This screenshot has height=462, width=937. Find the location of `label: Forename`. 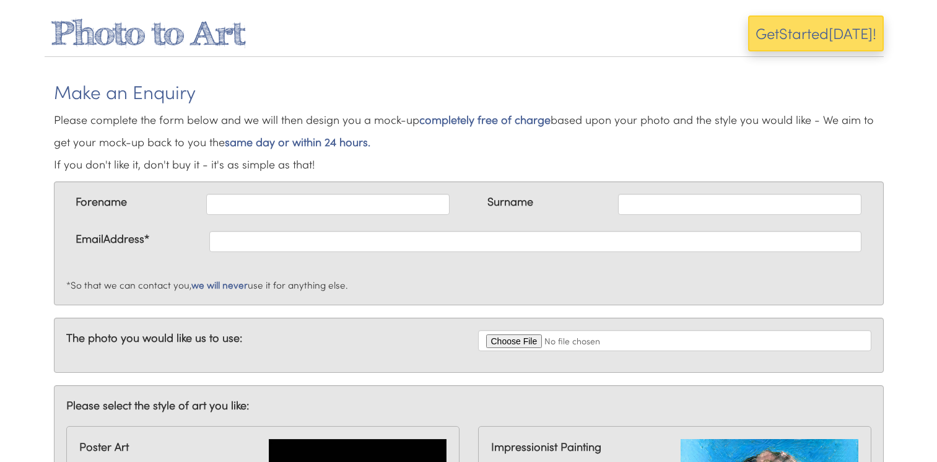

label: Forename is located at coordinates (101, 202).